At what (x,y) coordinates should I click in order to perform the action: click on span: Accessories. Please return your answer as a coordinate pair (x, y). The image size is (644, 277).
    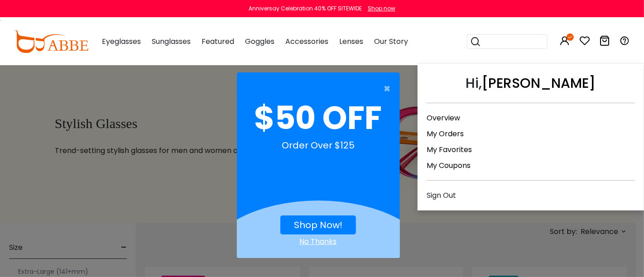
    Looking at the image, I should click on (307, 41).